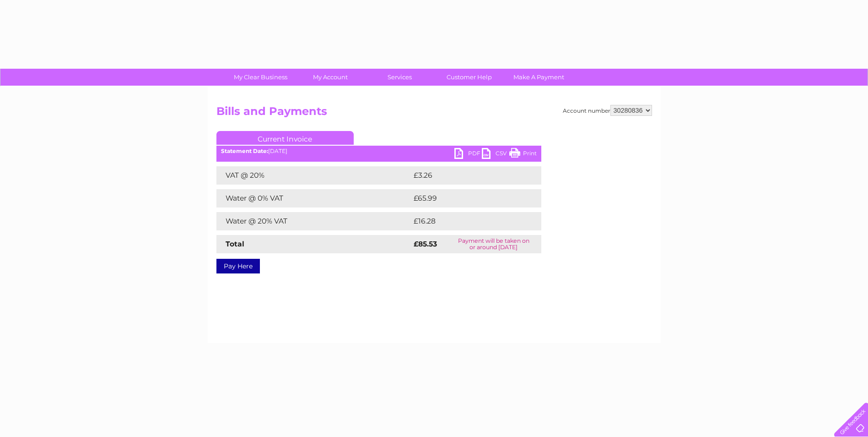 The image size is (868, 437). Describe the element at coordinates (425, 244) in the screenshot. I see `strong: £85.53` at that location.